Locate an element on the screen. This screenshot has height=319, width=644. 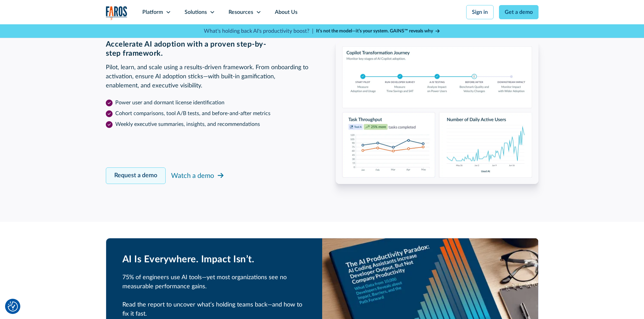
p: 75% of engineers use AI tools—yet most organizations see no measurable performance gains. Read th... is located at coordinates (214, 296).